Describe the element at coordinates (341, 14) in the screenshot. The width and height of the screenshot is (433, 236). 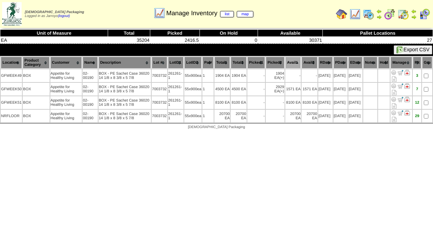
I see `img: home.gif` at that location.